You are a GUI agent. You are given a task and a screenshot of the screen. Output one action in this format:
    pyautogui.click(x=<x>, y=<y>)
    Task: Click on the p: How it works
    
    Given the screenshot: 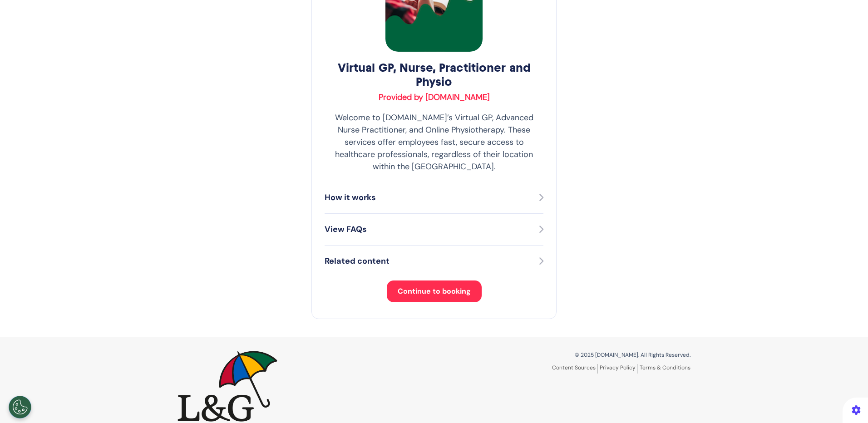 What is the action you would take?
    pyautogui.click(x=350, y=198)
    